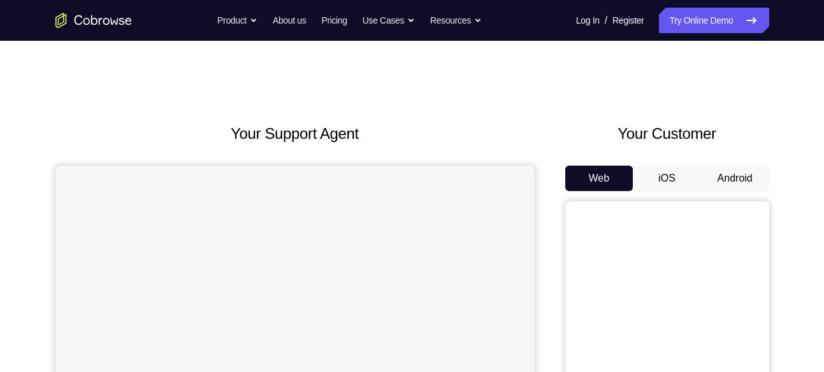  What do you see at coordinates (599, 178) in the screenshot?
I see `button: Web` at bounding box center [599, 178].